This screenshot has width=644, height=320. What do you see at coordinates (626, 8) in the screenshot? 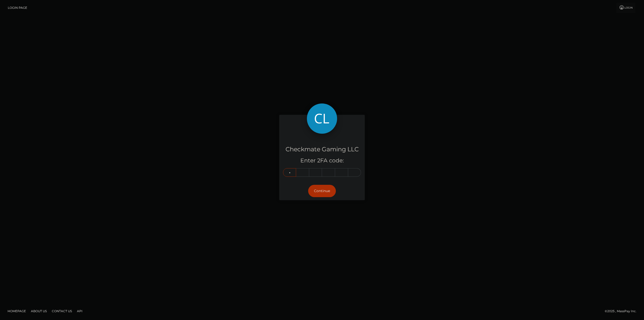
I see `a: Login` at bounding box center [626, 8].